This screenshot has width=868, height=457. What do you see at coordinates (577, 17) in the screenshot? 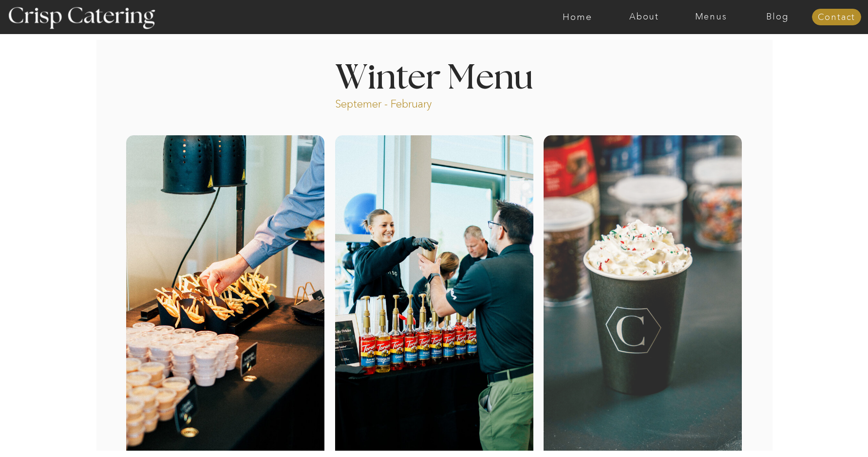
I see `nav: Home` at bounding box center [577, 17].